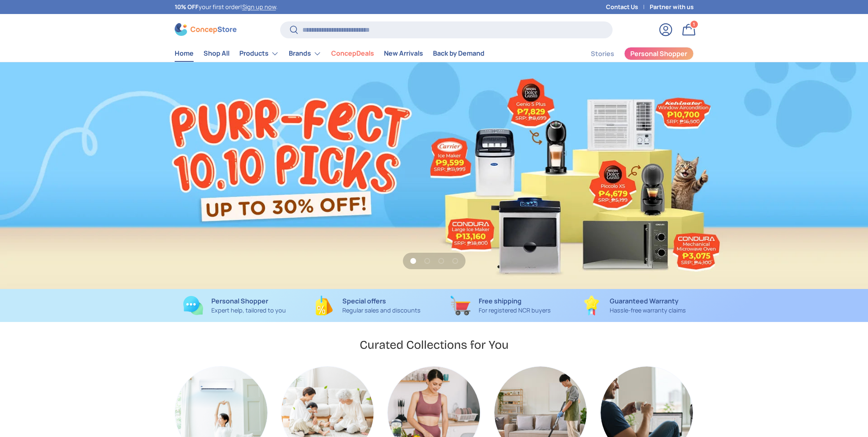  What do you see at coordinates (458, 53) in the screenshot?
I see `a: Back by Demand` at bounding box center [458, 53].